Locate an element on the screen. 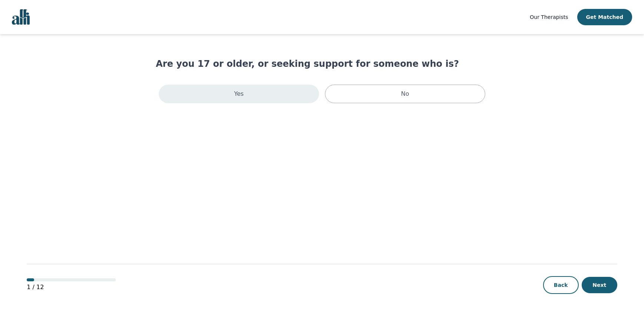 Image resolution: width=644 pixels, height=311 pixels. button: Get Matched is located at coordinates (605, 17).